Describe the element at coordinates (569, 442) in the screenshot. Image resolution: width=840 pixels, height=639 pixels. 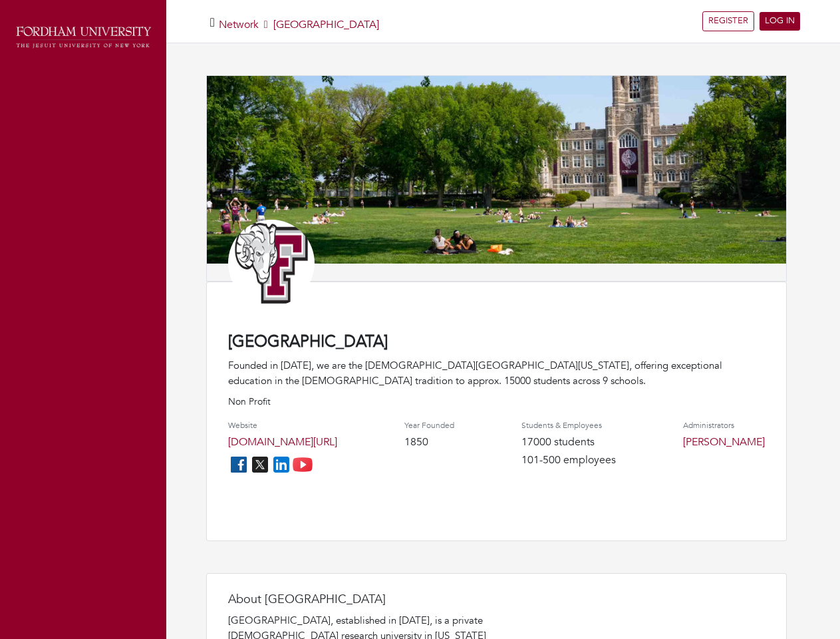
I see `h4: 17000 students` at that location.